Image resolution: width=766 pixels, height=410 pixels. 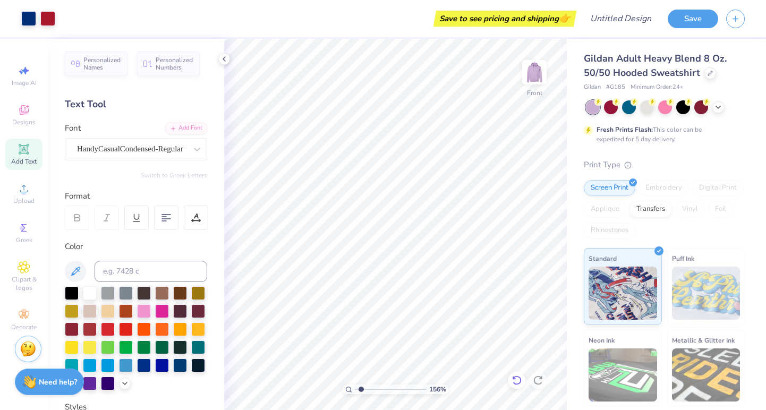 What do you see at coordinates (706, 375) in the screenshot?
I see `img: Metallic & Glitter Ink` at bounding box center [706, 375].